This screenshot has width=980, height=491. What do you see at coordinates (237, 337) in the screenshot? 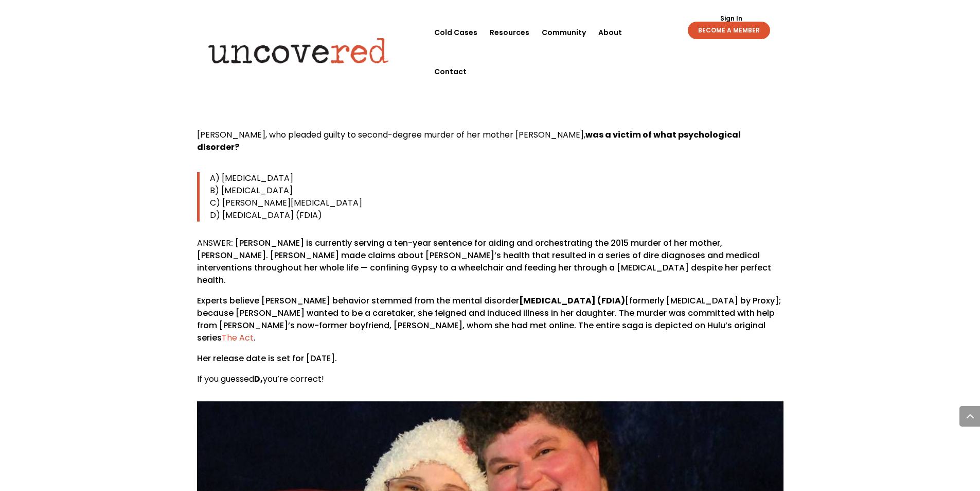
I see `a: The Act` at bounding box center [237, 337].